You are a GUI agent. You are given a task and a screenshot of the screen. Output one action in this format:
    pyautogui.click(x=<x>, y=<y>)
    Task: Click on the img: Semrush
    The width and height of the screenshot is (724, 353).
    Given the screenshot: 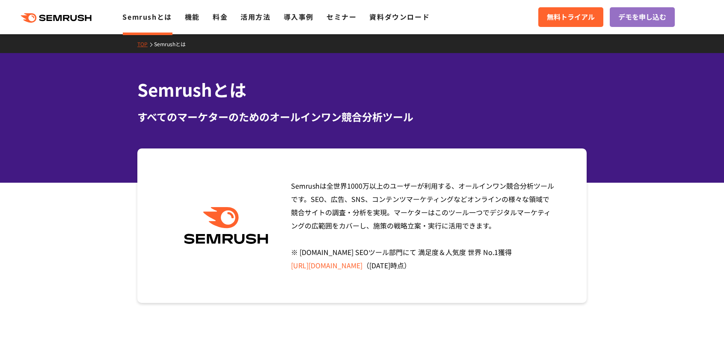 What is the action you would take?
    pyautogui.click(x=226, y=226)
    